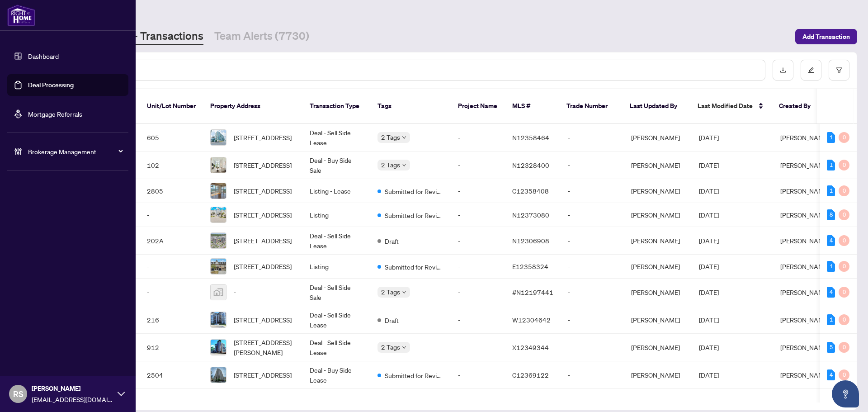 The height and width of the screenshot is (412, 868). I want to click on button: filter, so click(839, 70).